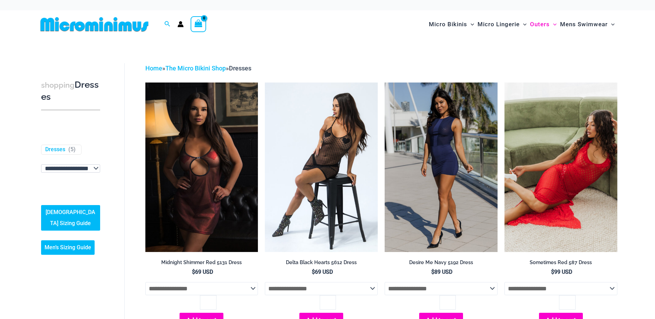 This screenshot has width=655, height=319. Describe the element at coordinates (94, 24) in the screenshot. I see `img: MM SHOP LOGO FLAT` at that location.